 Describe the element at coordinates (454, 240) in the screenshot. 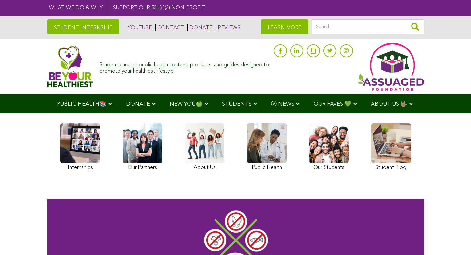

I see `div: Chat Widget` at that location.